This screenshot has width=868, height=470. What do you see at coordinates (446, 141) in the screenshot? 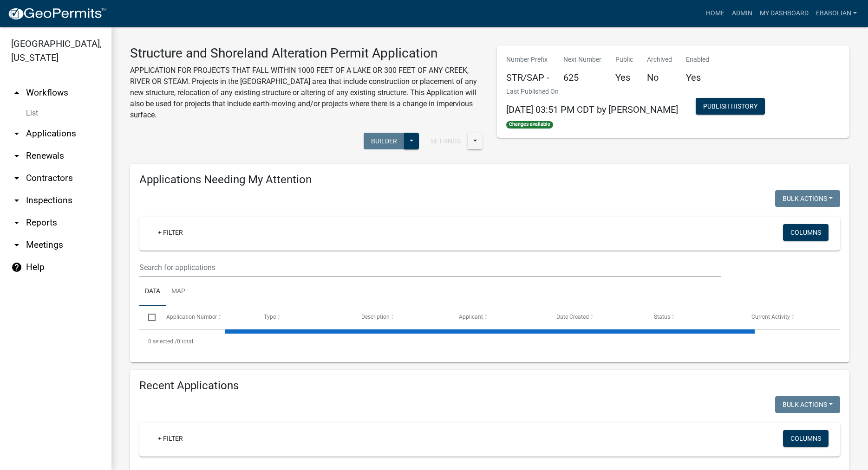
I see `button: Settings` at bounding box center [446, 141].